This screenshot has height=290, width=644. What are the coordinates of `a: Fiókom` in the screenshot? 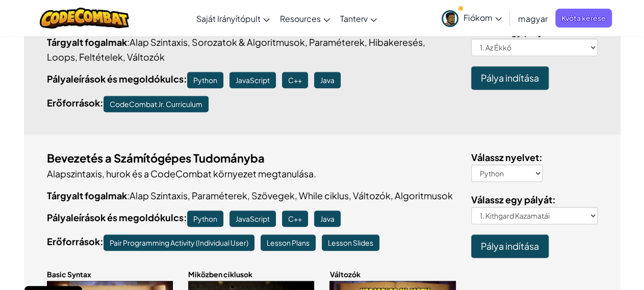 It's located at (472, 18).